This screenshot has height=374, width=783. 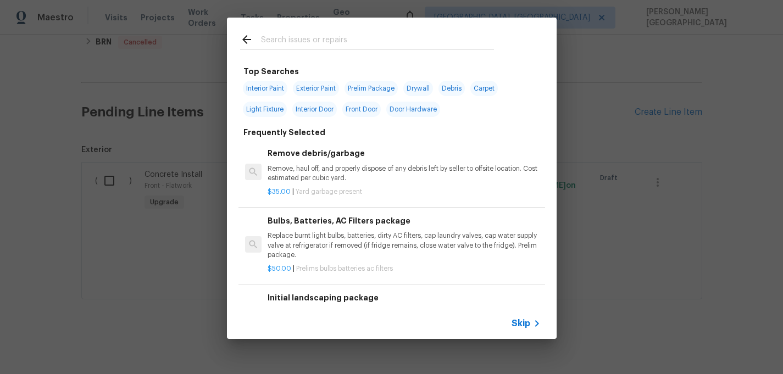 I want to click on span: Front Door, so click(x=362, y=109).